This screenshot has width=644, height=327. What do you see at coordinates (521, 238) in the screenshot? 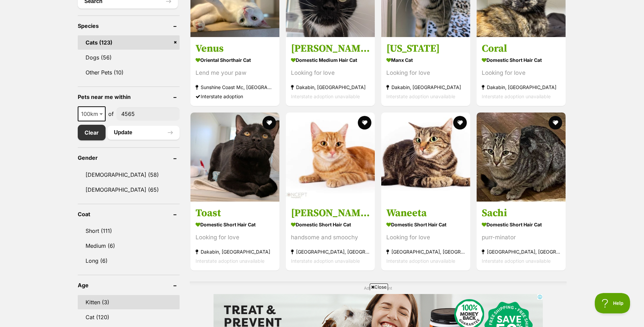
I see `div: purr-minator` at bounding box center [521, 238].